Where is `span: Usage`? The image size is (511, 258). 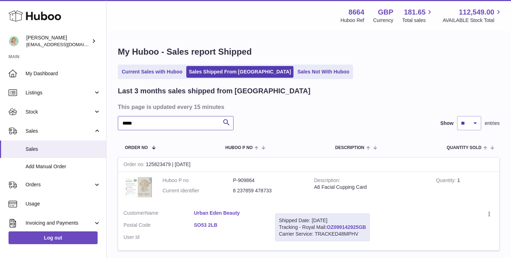
span: Usage is located at coordinates (63, 204).